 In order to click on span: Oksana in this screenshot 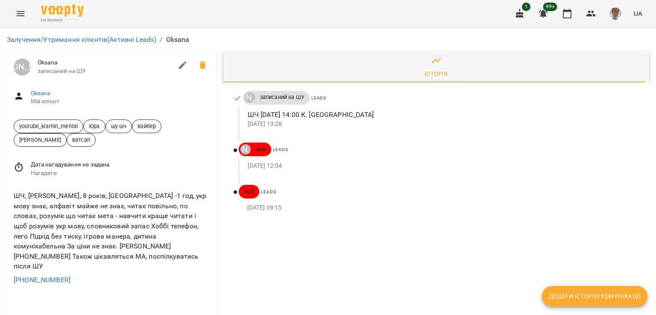, I will do `click(105, 63)`.